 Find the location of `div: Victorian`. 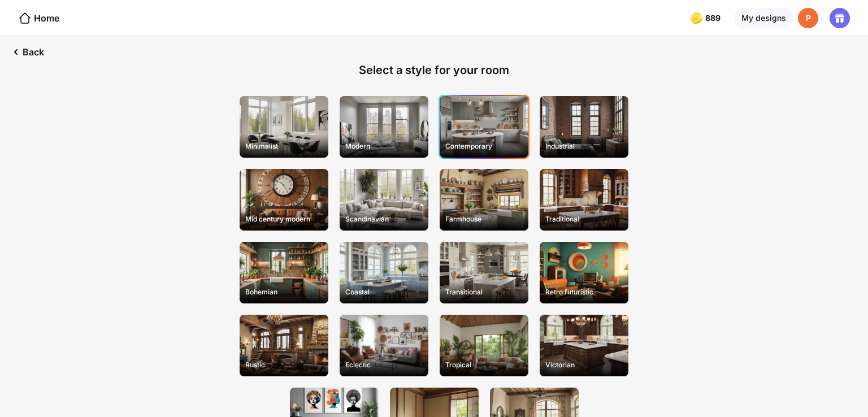

div: Victorian is located at coordinates (584, 365).